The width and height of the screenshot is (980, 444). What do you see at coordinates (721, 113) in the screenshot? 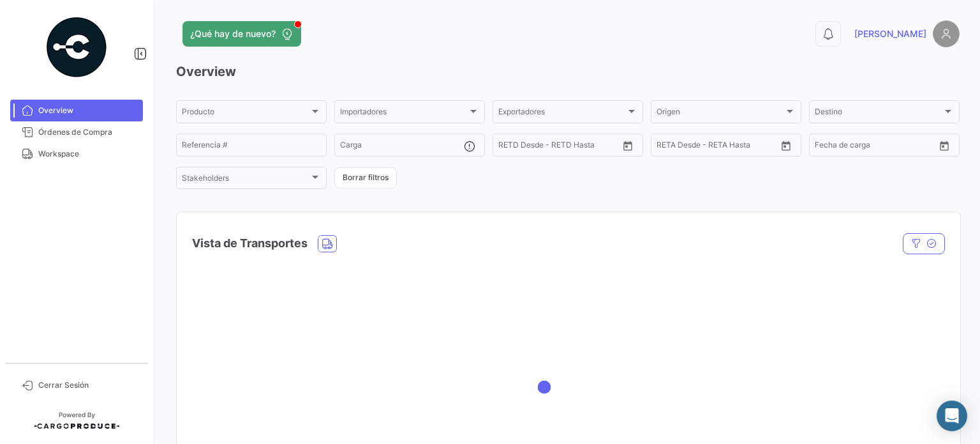
I see `span: Origen` at bounding box center [721, 113].